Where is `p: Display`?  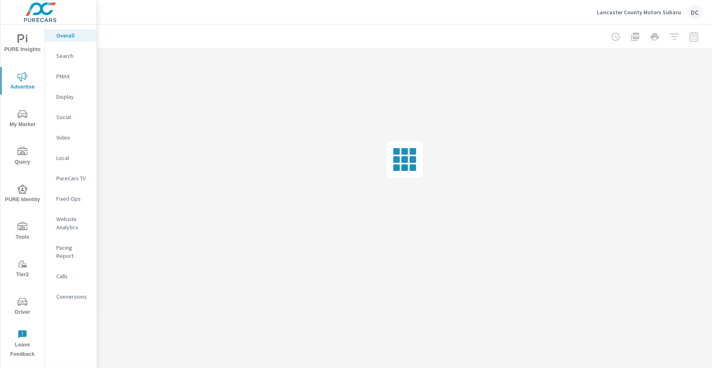
p: Display is located at coordinates (73, 97).